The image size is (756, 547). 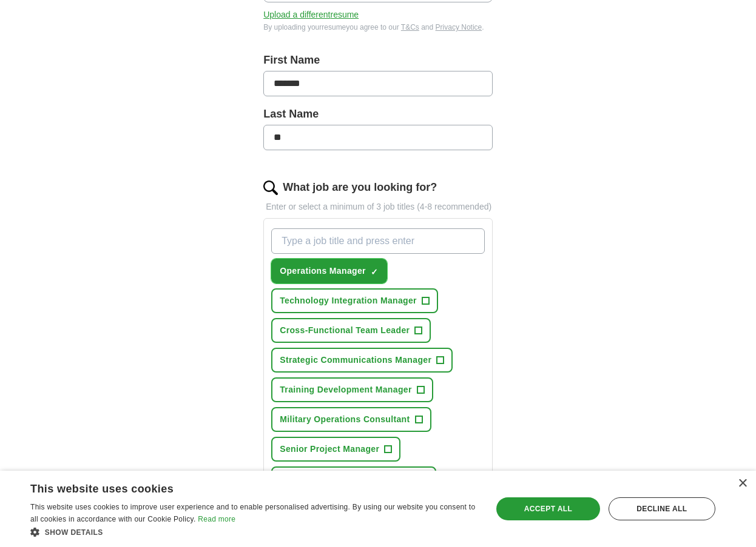 I want to click on span: Senior Project Manager, so click(x=330, y=449).